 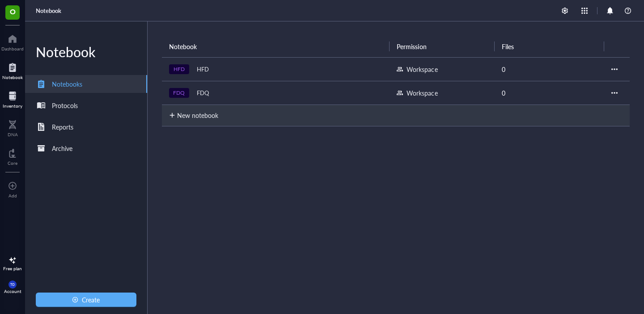 What do you see at coordinates (12, 163) in the screenshot?
I see `div: Core` at bounding box center [12, 163].